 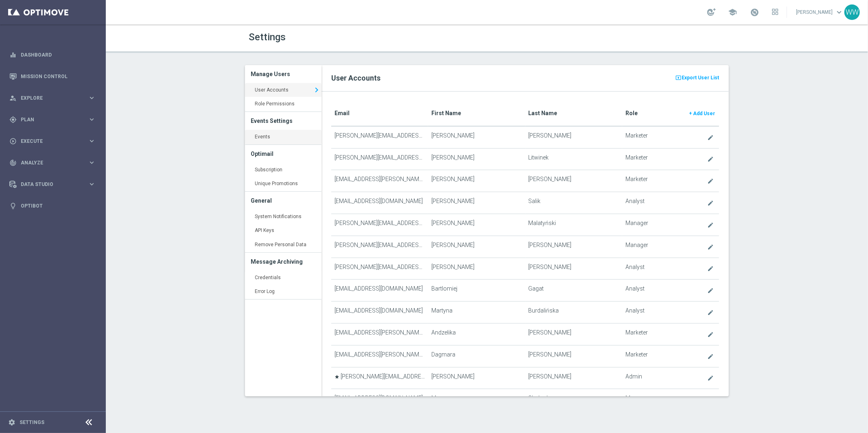 What do you see at coordinates (54, 184) in the screenshot?
I see `span: Data Studio` at bounding box center [54, 184].